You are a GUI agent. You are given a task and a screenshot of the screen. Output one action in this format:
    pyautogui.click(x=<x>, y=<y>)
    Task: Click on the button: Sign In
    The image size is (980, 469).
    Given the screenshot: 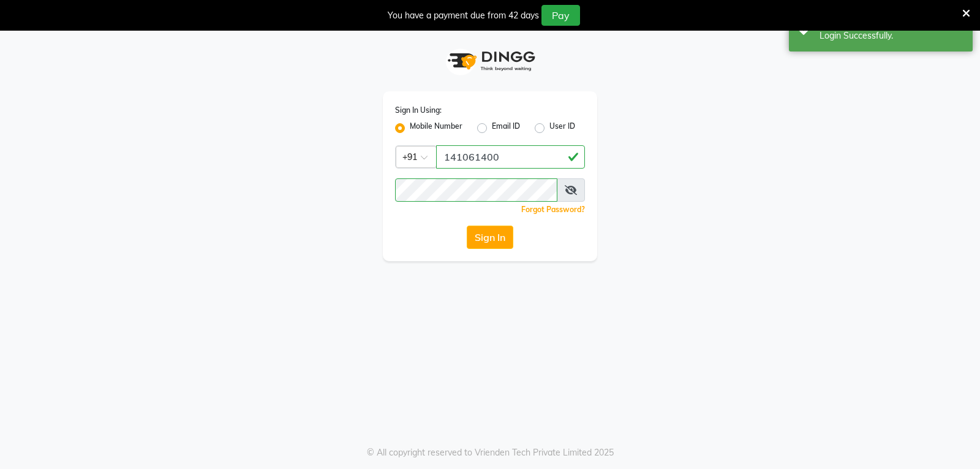 What is the action you would take?
    pyautogui.click(x=490, y=237)
    